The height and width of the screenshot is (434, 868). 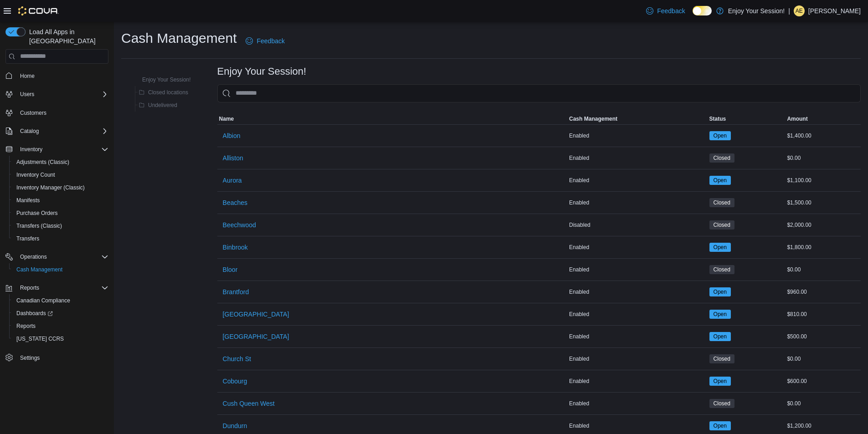 I want to click on p: Enjoy Your Session!, so click(x=756, y=11).